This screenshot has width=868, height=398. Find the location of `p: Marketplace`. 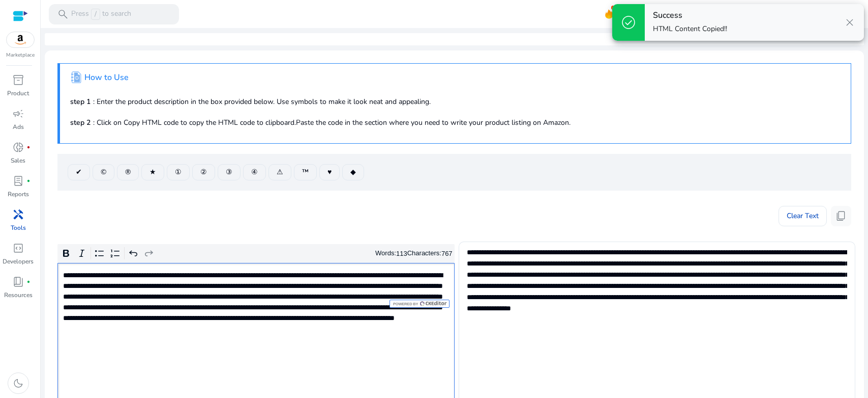

p: Marketplace is located at coordinates (20, 55).